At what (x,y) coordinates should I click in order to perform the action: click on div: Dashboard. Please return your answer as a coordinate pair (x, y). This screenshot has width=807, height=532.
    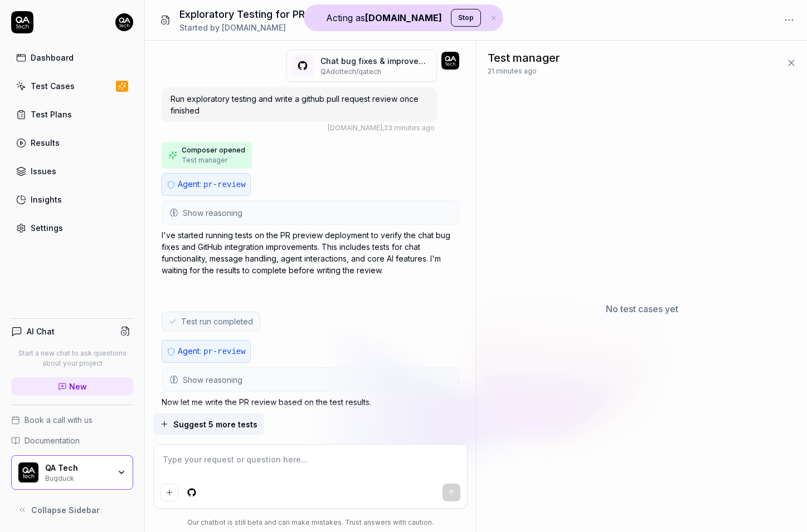
    Looking at the image, I should click on (51, 57).